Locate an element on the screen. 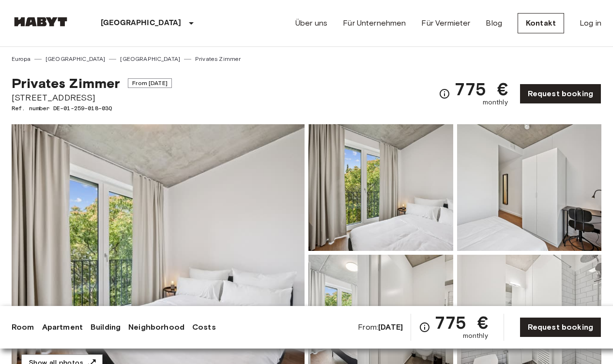 The height and width of the screenshot is (364, 613). span: Ref. number DE-01-259-018-03Q is located at coordinates (92, 109).